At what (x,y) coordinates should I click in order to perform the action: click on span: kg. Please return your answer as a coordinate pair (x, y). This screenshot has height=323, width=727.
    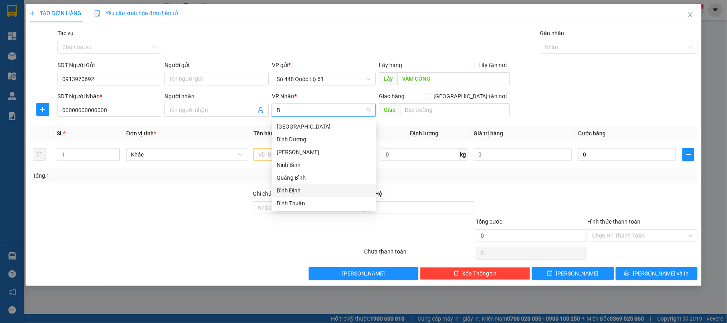
    Looking at the image, I should click on (463, 154).